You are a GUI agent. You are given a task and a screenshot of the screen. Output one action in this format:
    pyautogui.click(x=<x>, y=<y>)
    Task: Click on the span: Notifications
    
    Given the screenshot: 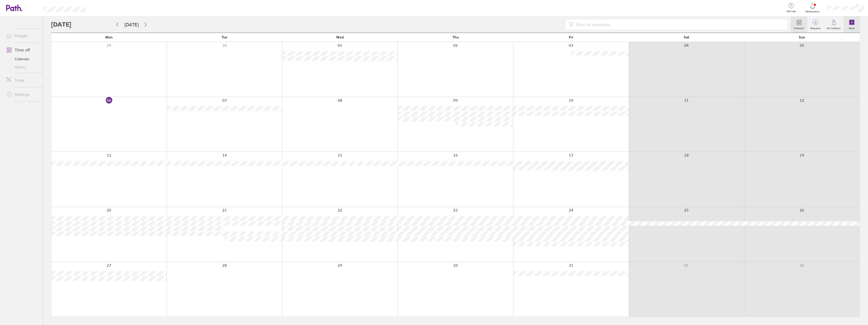 What is the action you would take?
    pyautogui.click(x=813, y=12)
    